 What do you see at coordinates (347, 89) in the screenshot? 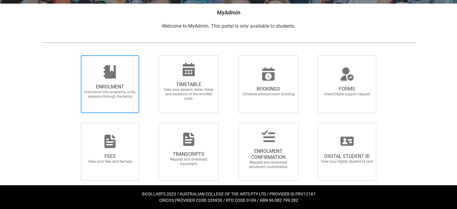
I see `span: FORMS` at bounding box center [347, 89].